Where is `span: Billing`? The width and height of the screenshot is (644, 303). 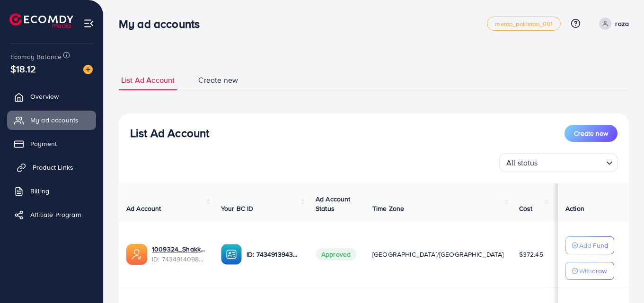
span: Billing is located at coordinates (40, 191).